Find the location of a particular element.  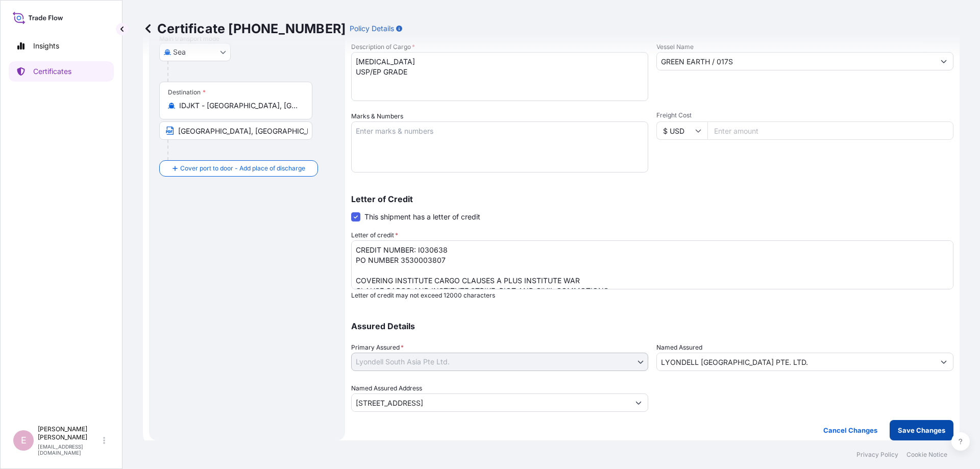

a: Privacy Policy is located at coordinates (877, 455).